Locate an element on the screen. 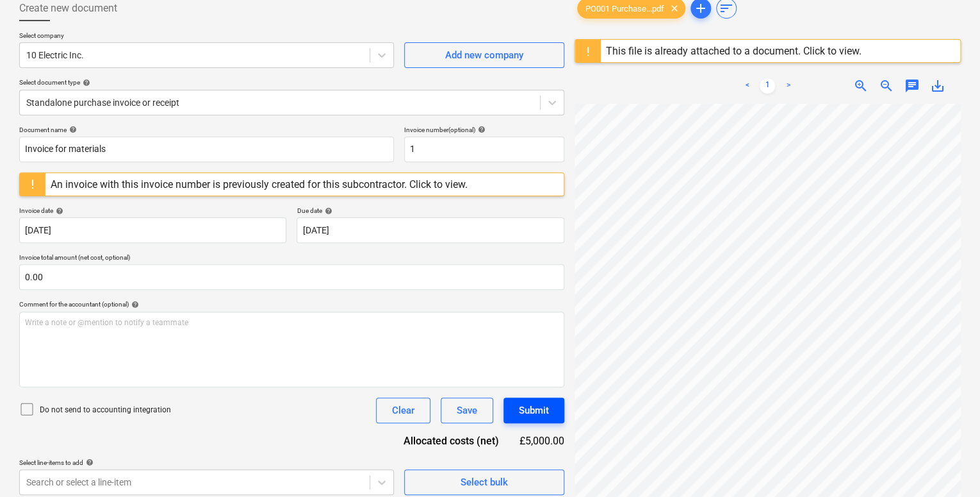  div: Clear is located at coordinates (403, 411).